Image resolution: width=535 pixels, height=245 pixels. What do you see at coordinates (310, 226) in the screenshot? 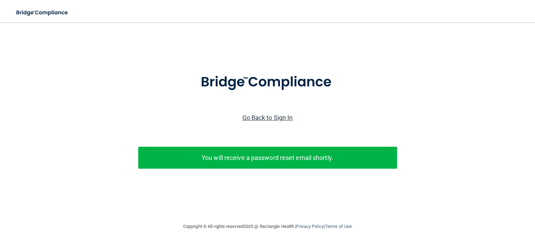
I see `a: Privacy Policy` at bounding box center [310, 226].